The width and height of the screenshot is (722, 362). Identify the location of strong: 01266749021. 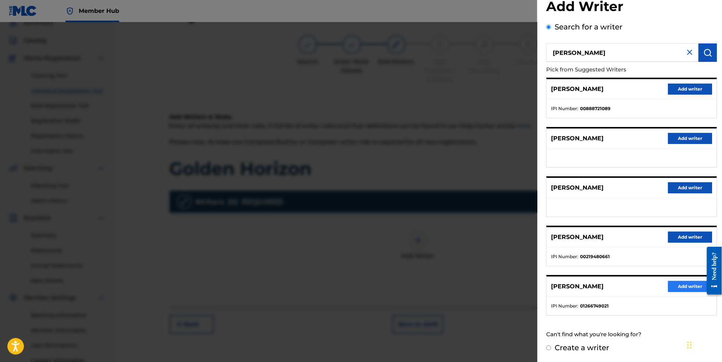
(595, 306).